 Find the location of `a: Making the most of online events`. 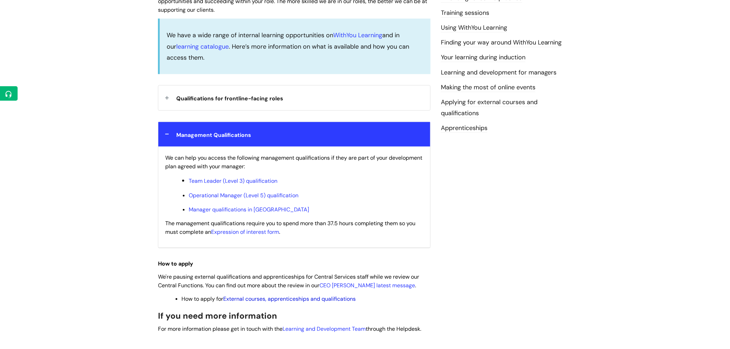

a: Making the most of online events is located at coordinates (488, 88).